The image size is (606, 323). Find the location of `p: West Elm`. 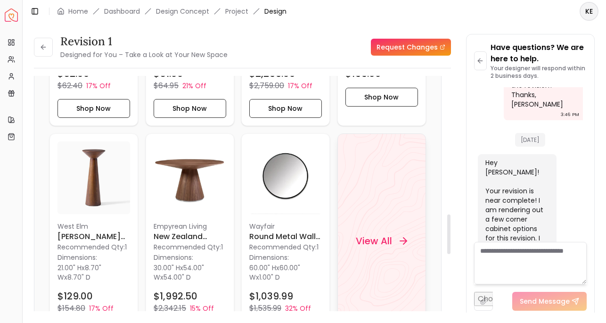

p: West Elm is located at coordinates (94, 226).